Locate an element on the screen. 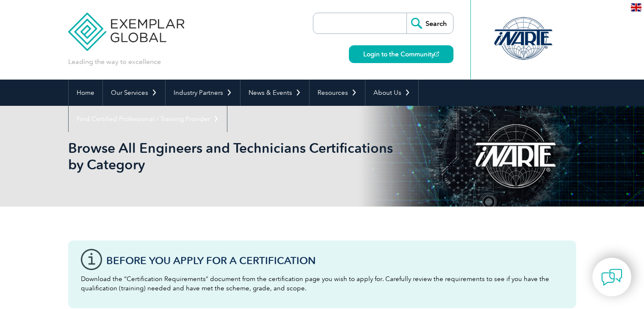  h3: Before You Apply For a Certification is located at coordinates (335, 260).